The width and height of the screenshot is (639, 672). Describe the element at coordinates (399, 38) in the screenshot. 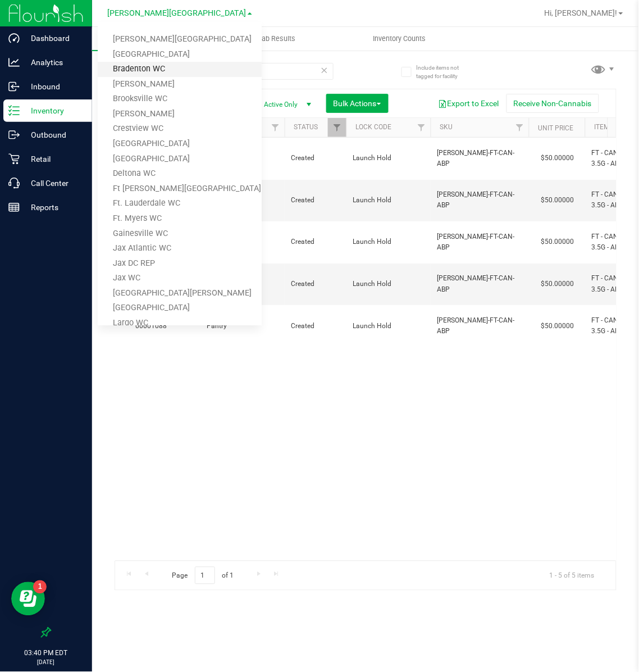

I see `a: Inventory Counts` at that location.